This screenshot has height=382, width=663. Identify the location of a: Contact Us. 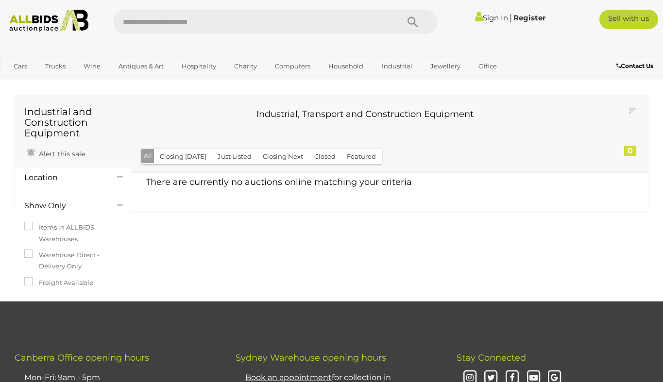
(635, 66).